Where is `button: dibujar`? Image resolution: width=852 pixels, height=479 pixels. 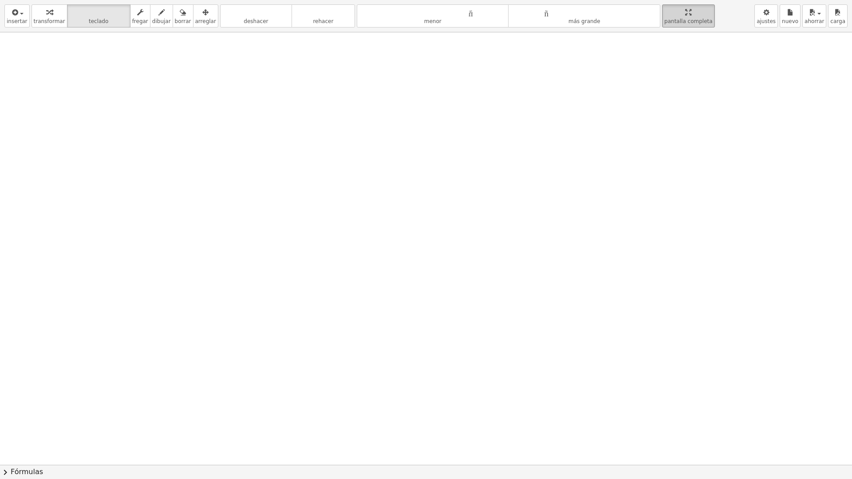 button: dibujar is located at coordinates (162, 16).